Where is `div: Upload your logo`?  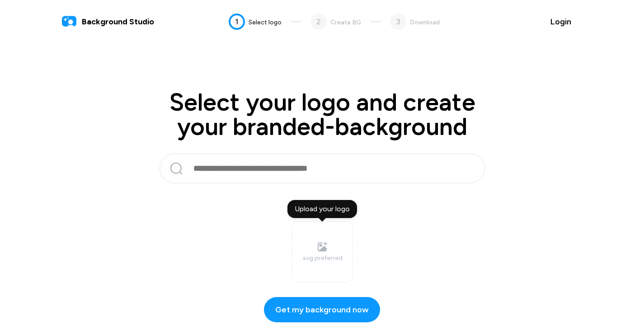 div: Upload your logo is located at coordinates (322, 209).